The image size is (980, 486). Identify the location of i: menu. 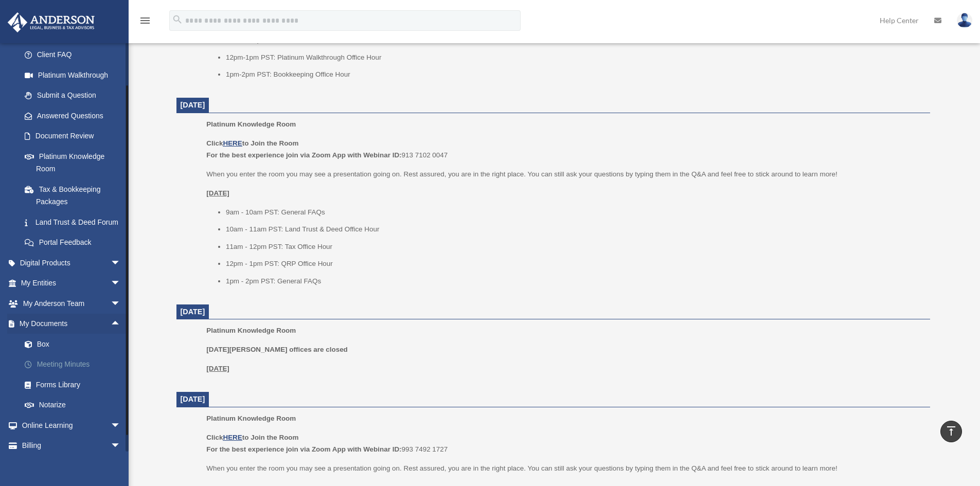
(145, 21).